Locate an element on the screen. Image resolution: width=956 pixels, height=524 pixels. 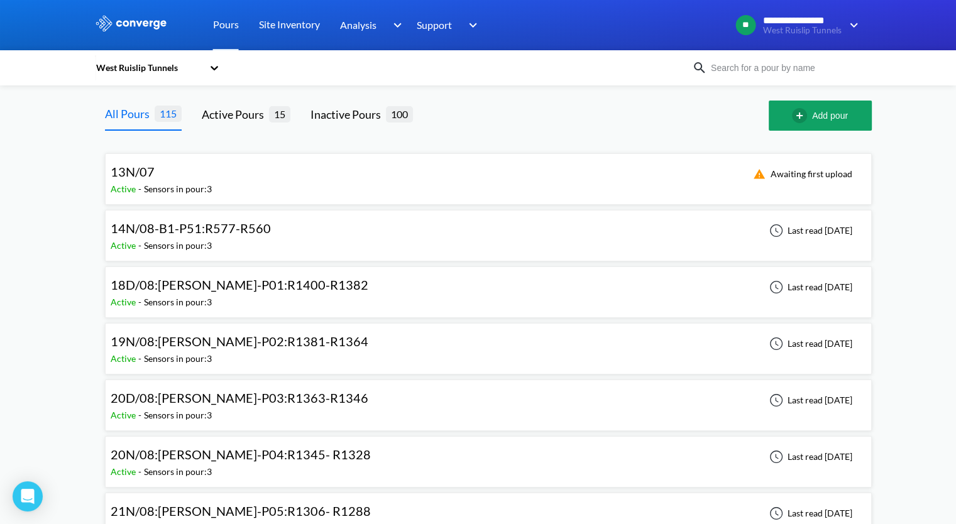
span: Support is located at coordinates (434, 25).